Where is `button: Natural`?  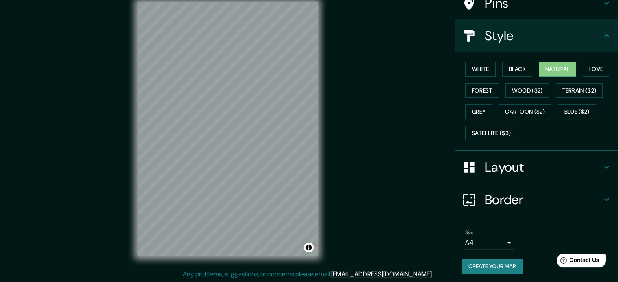
button: Natural is located at coordinates (557, 69).